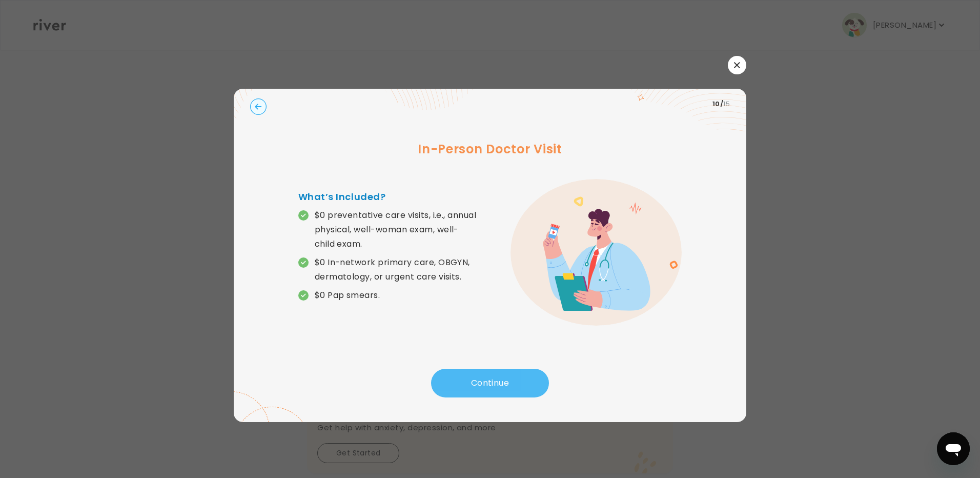  I want to click on button: Continue, so click(490, 383).